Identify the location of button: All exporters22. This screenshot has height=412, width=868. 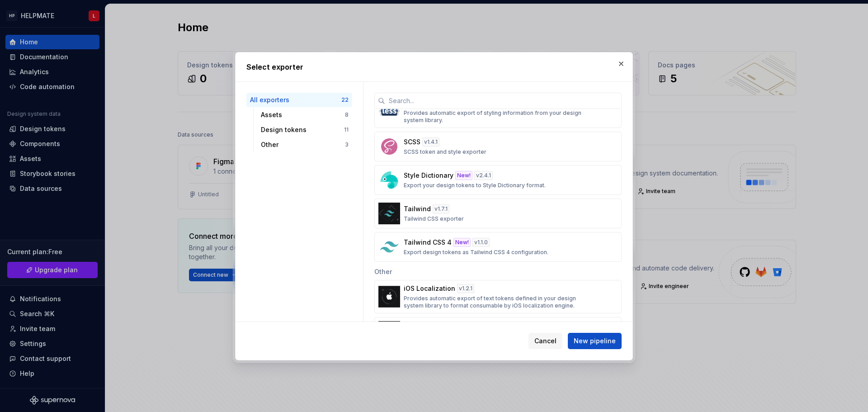
(299, 100).